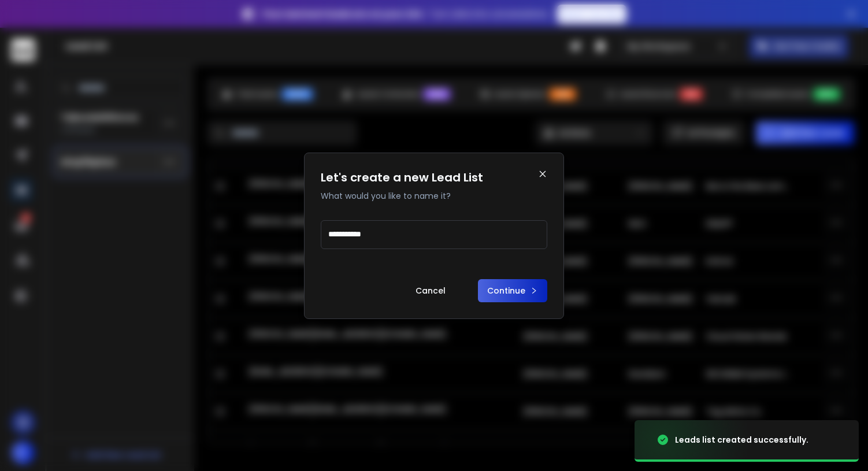 The width and height of the screenshot is (868, 471). I want to click on button: Continue, so click(513, 290).